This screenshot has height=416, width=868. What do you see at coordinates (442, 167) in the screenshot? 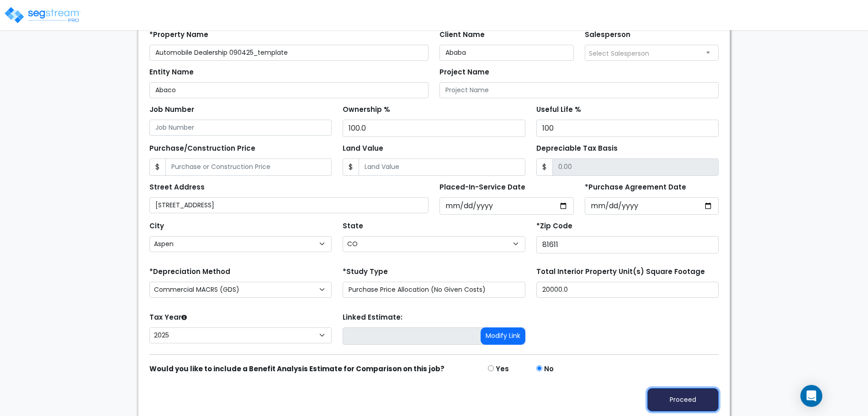
I see `input: Land Value` at bounding box center [442, 167].